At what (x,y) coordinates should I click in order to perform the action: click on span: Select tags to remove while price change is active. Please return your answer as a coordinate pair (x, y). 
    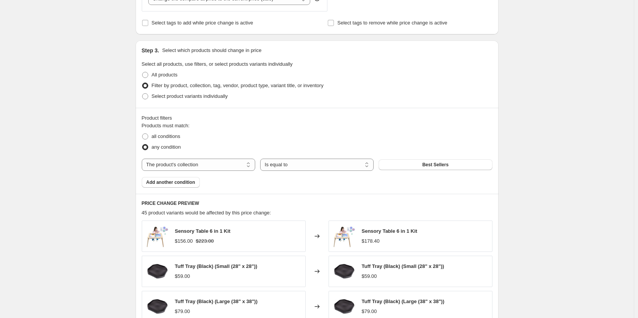
    Looking at the image, I should click on (392, 23).